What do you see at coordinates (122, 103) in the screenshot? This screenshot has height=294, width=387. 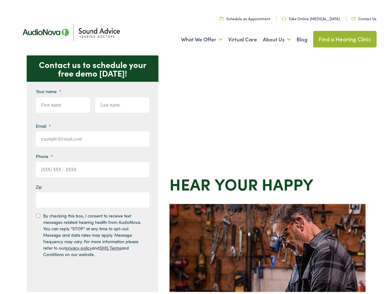 I see `input: Last name` at bounding box center [122, 103].